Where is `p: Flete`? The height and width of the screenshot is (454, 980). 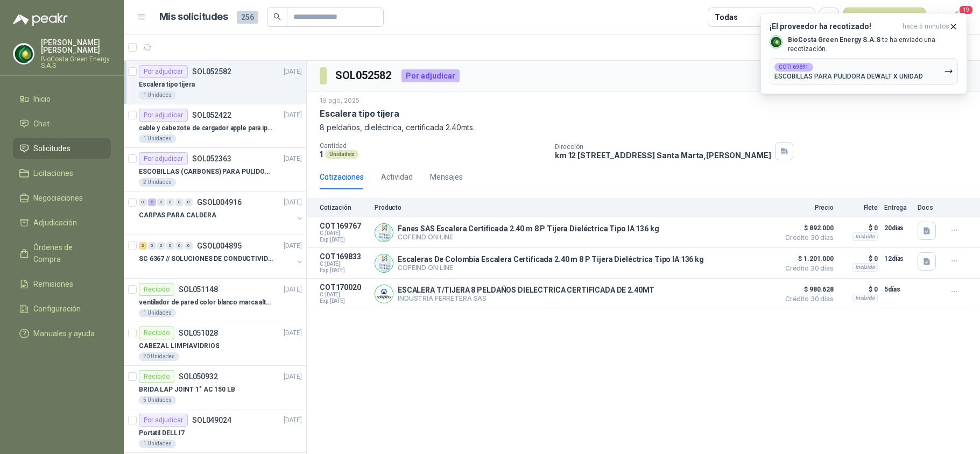
p: Flete is located at coordinates (859, 208).